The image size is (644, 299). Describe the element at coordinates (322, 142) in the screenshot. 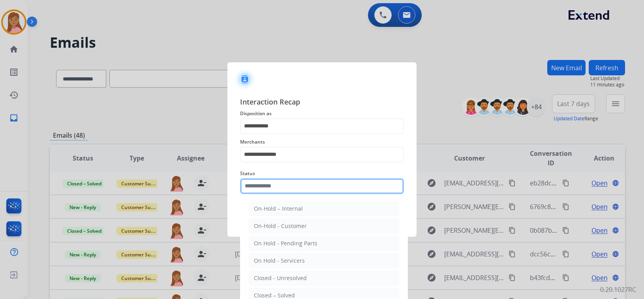

I see `span: Merchants` at that location.